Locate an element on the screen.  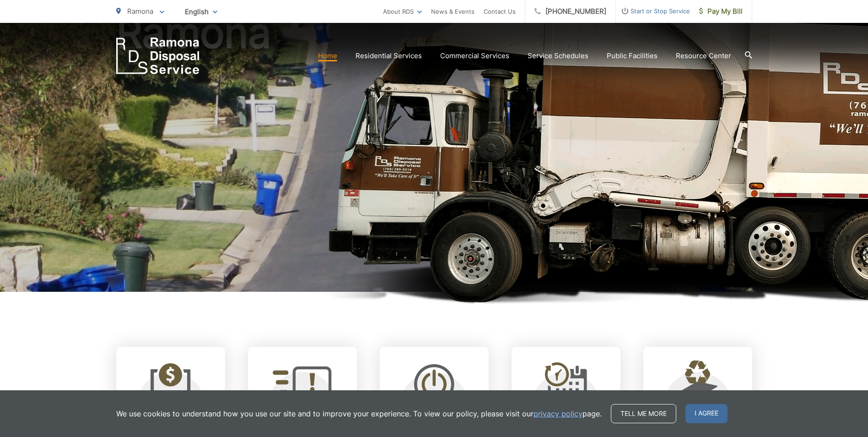
span: I agree is located at coordinates (706, 413).